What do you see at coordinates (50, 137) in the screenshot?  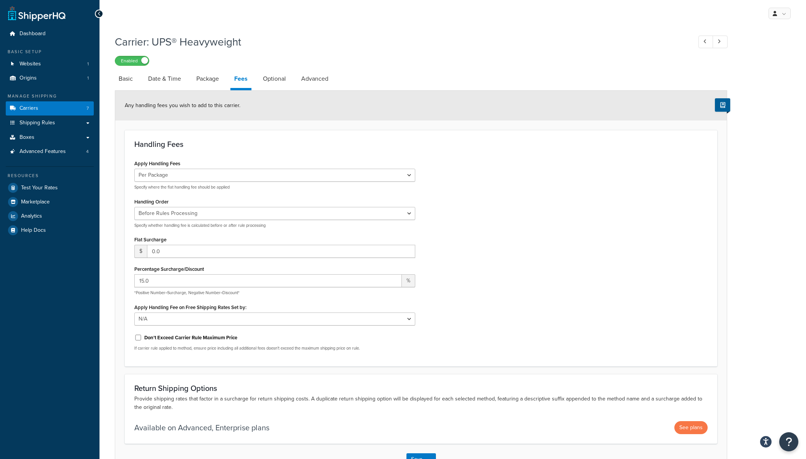 I see `li: Boxes` at bounding box center [50, 137].